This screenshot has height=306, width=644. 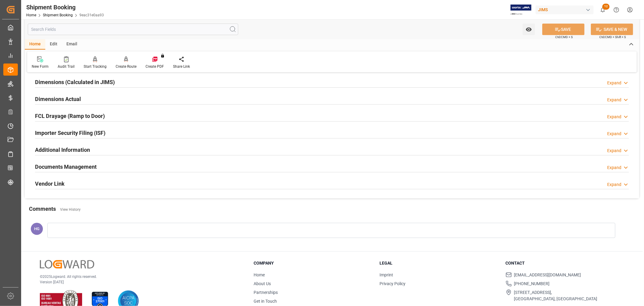 I want to click on div: Create Route, so click(x=126, y=67).